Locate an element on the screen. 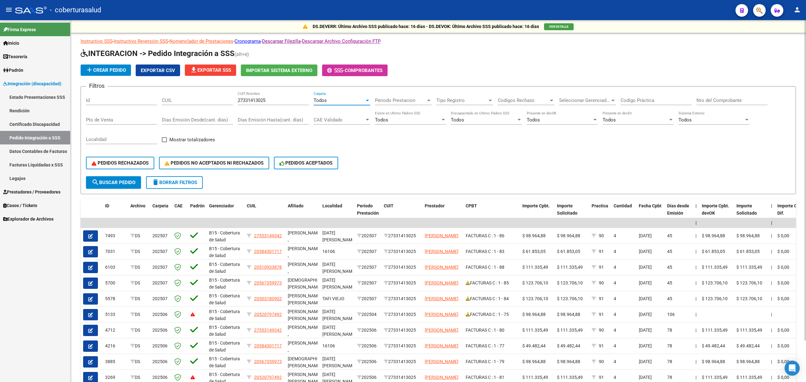  span: Período Prestación is located at coordinates (368, 209).